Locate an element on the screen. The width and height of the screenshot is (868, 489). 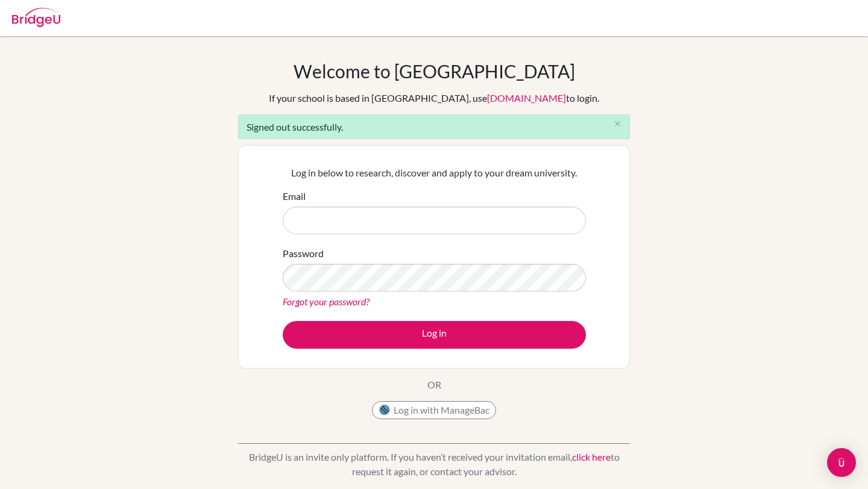
p: Log in below to research, discover and apply to your dream university. is located at coordinates (434, 173).